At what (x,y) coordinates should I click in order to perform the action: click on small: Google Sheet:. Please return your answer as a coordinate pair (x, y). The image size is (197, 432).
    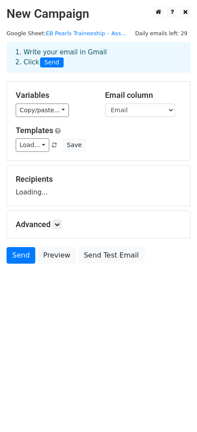
    Looking at the image, I should click on (66, 33).